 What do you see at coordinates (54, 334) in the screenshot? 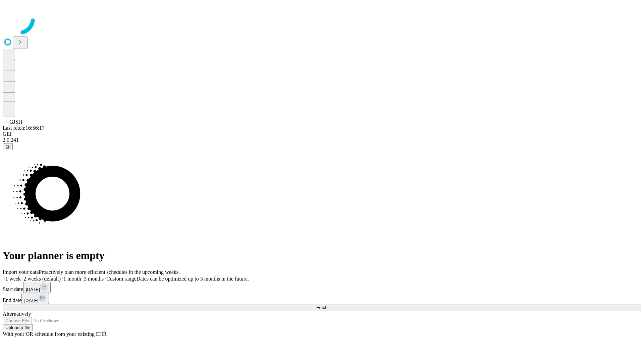
I see `span: With your OR schedule from your existing EHR` at bounding box center [54, 334].